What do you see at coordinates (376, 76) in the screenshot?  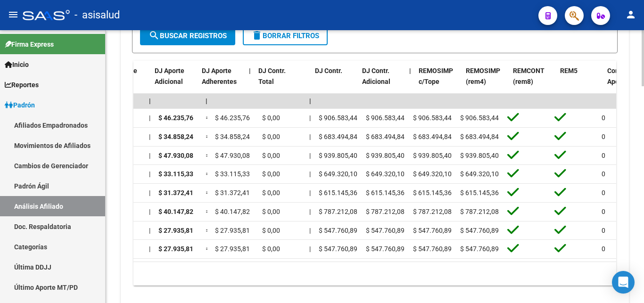 I see `span: DJ Contr. Adicional` at bounding box center [376, 76].